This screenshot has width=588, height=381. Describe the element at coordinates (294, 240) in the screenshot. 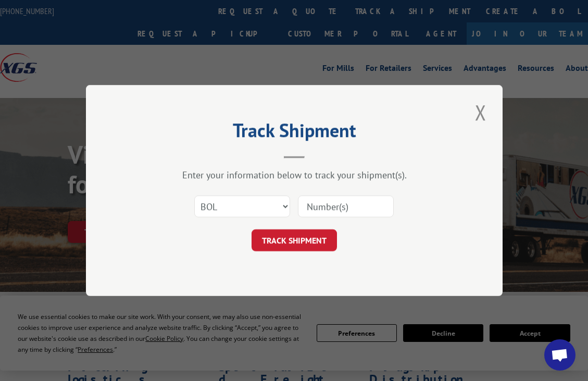

I see `button: TRACK SHIPMENT` at that location.